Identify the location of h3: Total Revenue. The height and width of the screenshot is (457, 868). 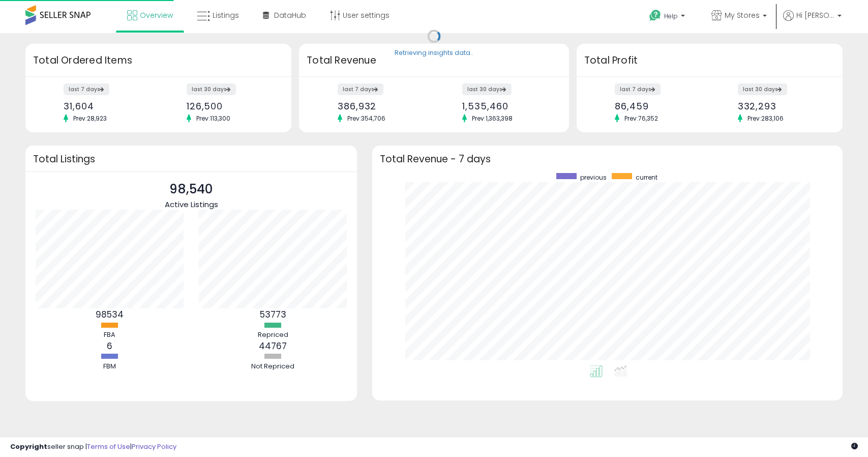
(434, 60).